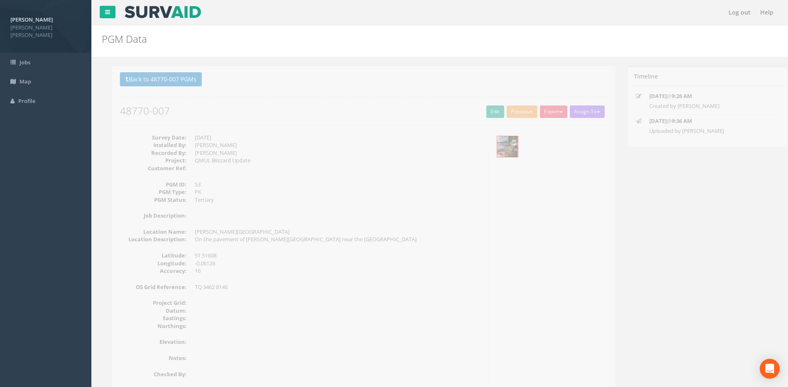  Describe the element at coordinates (143, 263) in the screenshot. I see `dt: Longitude:` at that location.